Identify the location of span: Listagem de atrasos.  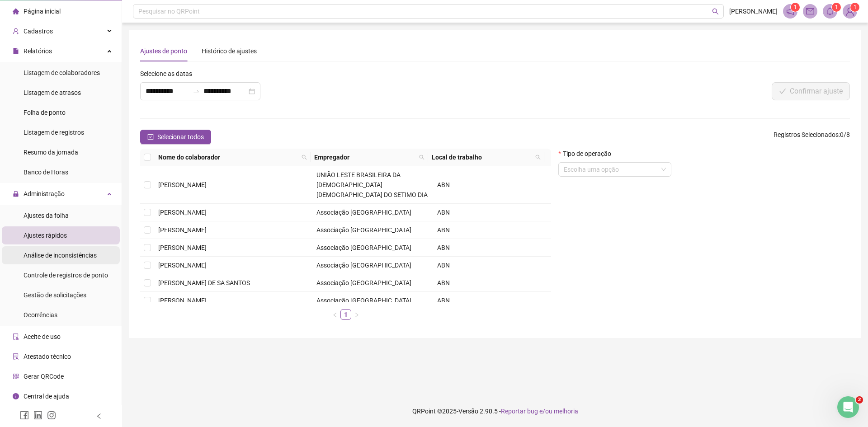
(52, 92).